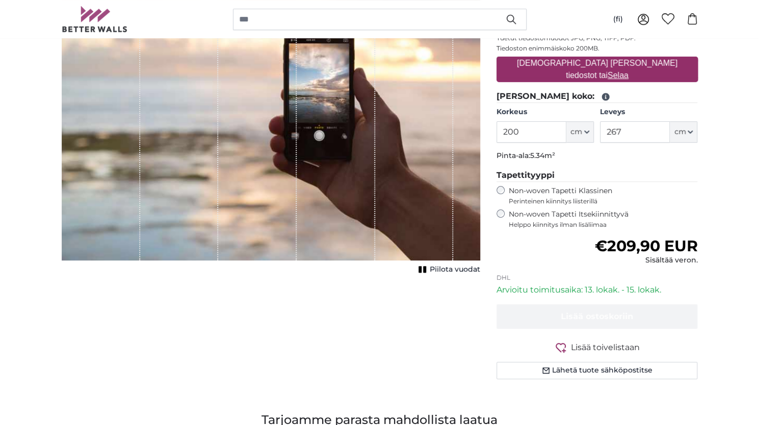 The image size is (759, 425). What do you see at coordinates (597, 38) in the screenshot?
I see `p: Tuetut tiedostomuodot JPG, PNG, TIFF, PDF.` at bounding box center [597, 38].